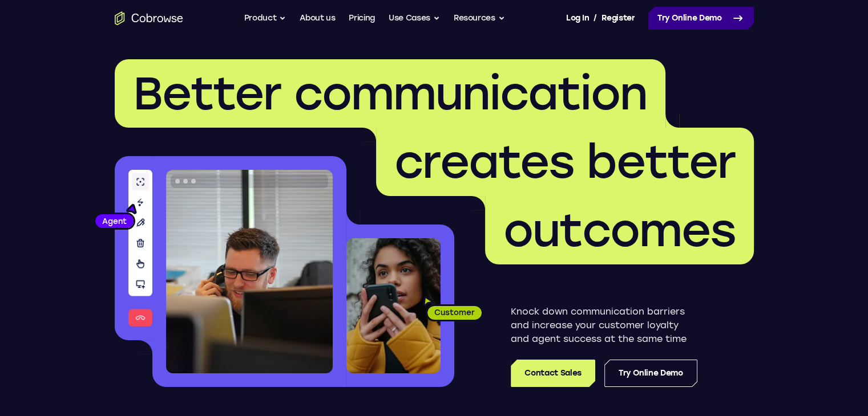 The width and height of the screenshot is (868, 416). Describe the element at coordinates (479, 18) in the screenshot. I see `button: Resources` at that location.